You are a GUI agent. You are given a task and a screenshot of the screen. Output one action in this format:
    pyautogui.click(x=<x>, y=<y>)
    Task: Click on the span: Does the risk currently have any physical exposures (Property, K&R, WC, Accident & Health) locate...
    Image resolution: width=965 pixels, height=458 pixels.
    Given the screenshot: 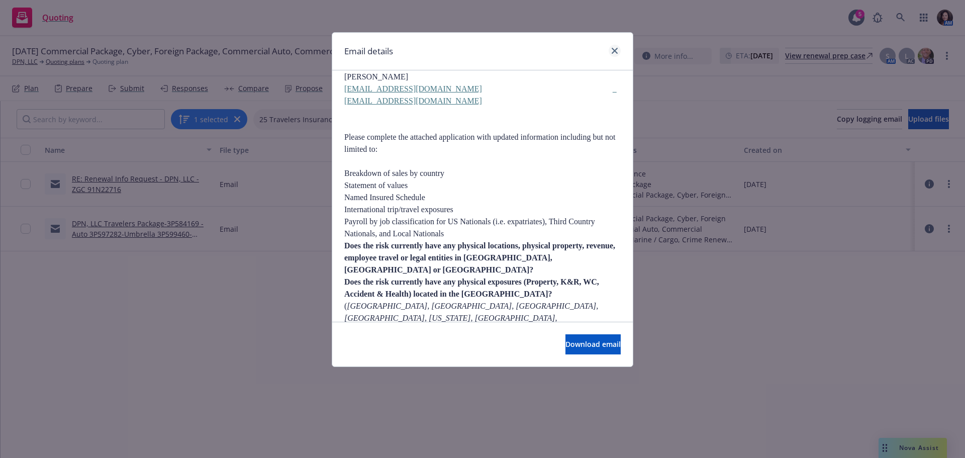 What is the action you would take?
    pyautogui.click(x=472, y=288)
    